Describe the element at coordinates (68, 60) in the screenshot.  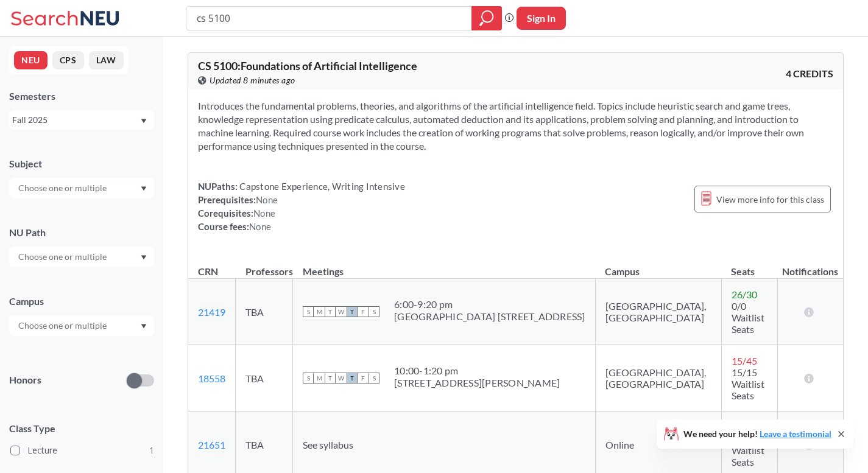
I see `button: CPS` at that location.